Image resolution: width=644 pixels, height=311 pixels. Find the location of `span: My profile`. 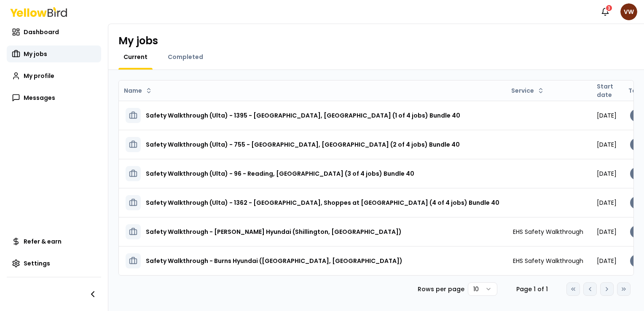

span: My profile is located at coordinates (39, 76).